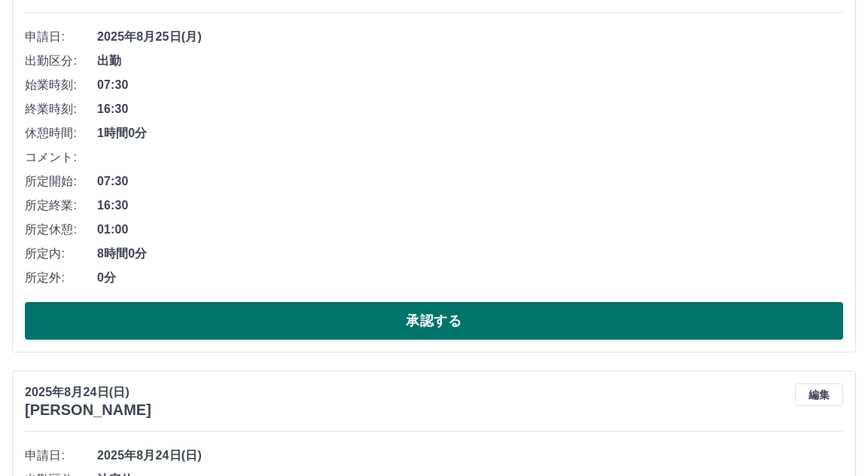  What do you see at coordinates (61, 158) in the screenshot?
I see `span: コメント:` at bounding box center [61, 158].